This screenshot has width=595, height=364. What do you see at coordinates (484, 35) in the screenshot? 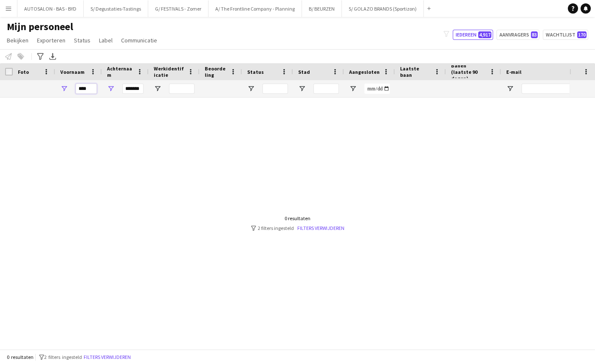
I see `span: 4,917` at bounding box center [484, 35].